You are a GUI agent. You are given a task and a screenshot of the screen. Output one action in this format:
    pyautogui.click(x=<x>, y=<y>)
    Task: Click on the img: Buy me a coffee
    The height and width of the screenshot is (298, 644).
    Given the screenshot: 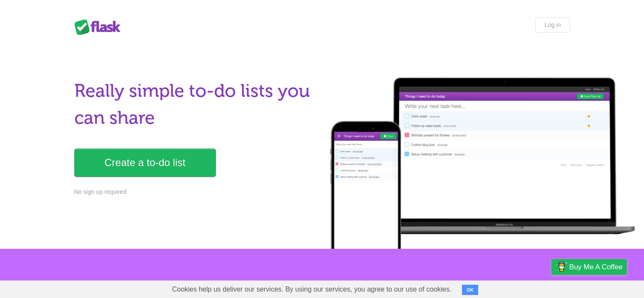 What is the action you would take?
    pyautogui.click(x=561, y=267)
    